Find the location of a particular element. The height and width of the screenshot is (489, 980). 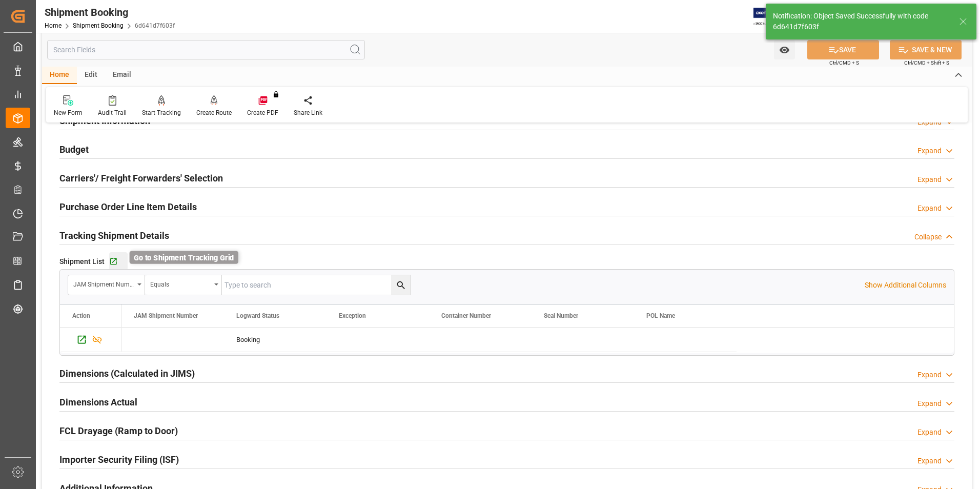

button: SAVE is located at coordinates (843, 50).